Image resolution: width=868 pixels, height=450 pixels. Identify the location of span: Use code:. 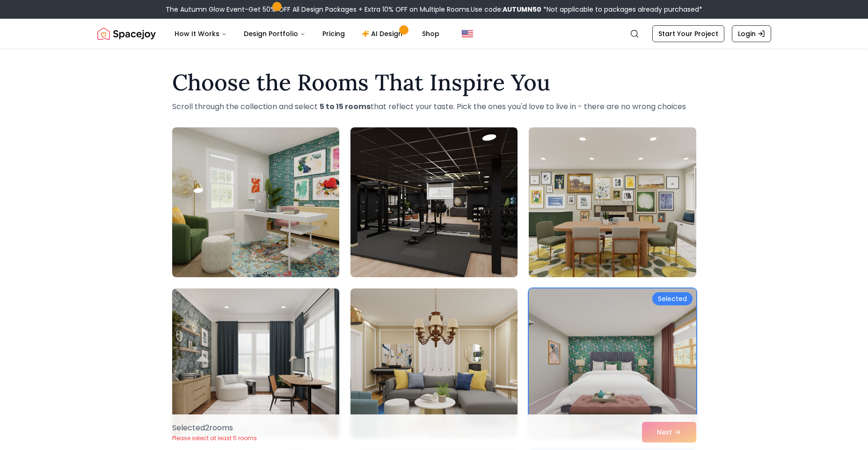
(506, 9).